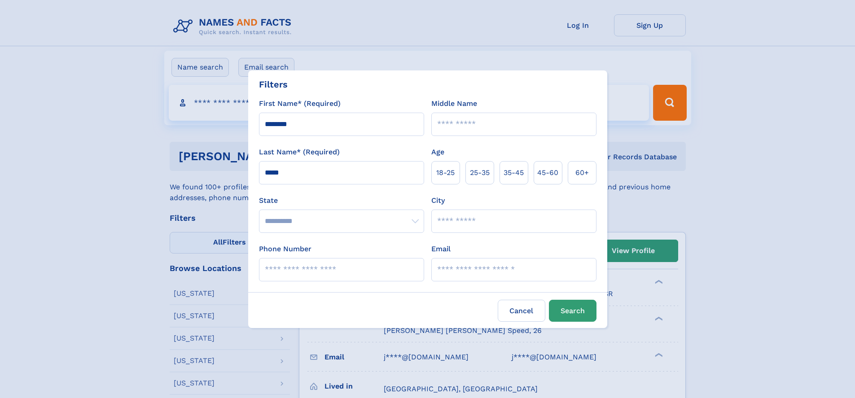  Describe the element at coordinates (548, 173) in the screenshot. I see `span: 45‑60` at that location.